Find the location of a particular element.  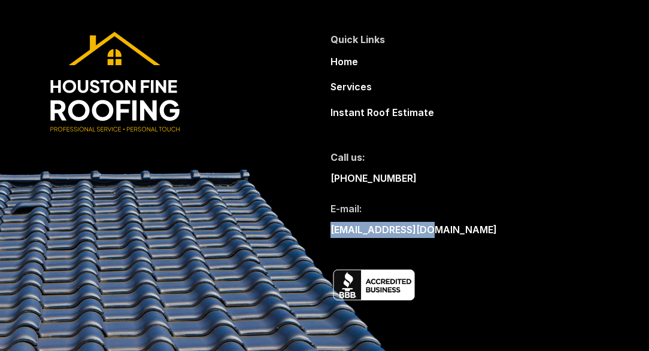

a: Instant Roof Estimate is located at coordinates (382, 112).